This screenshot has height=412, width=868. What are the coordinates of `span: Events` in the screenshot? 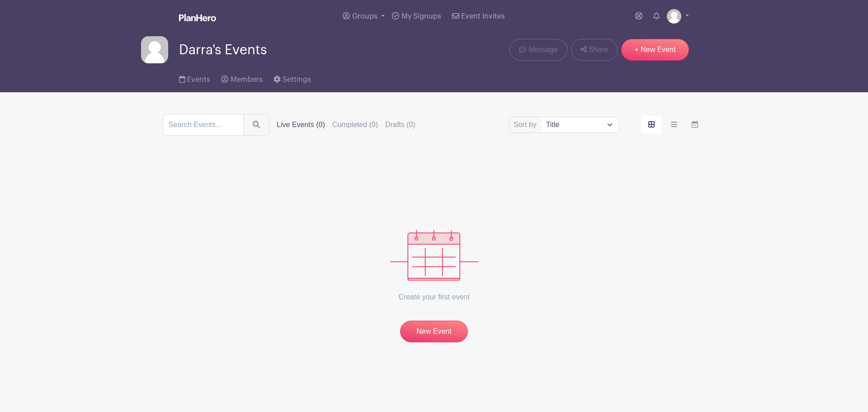 It's located at (199, 80).